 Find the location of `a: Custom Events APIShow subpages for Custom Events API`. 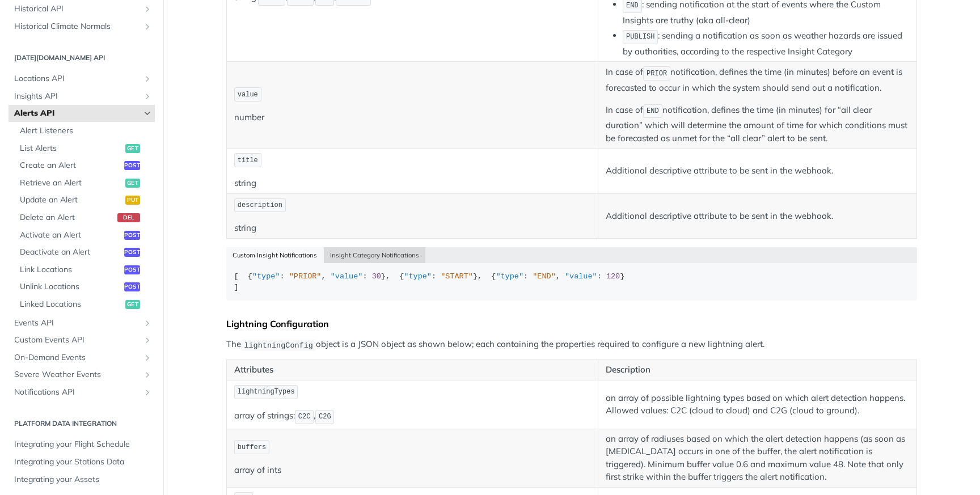

a: Custom Events APIShow subpages for Custom Events API is located at coordinates (81, 341).